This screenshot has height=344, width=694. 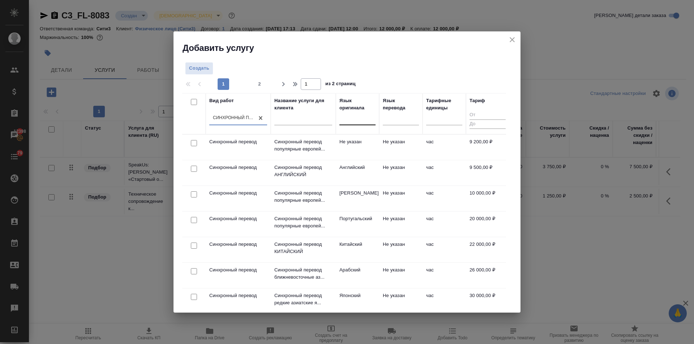 What do you see at coordinates (487, 124) in the screenshot?
I see `input: До` at bounding box center [487, 124].